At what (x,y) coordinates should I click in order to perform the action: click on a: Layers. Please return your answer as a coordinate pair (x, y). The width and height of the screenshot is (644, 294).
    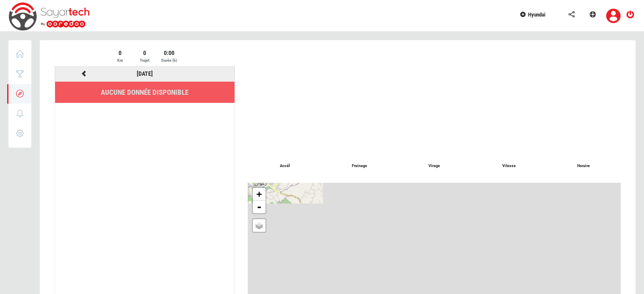
    Looking at the image, I should click on (259, 225).